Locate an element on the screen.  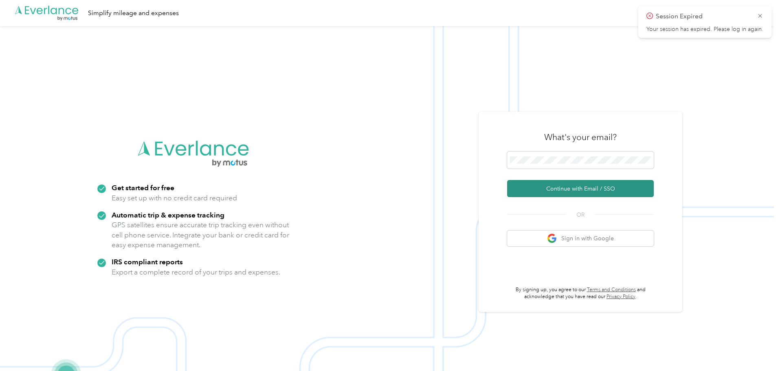
p: Export a complete record of your trips and expenses. is located at coordinates (196, 272).